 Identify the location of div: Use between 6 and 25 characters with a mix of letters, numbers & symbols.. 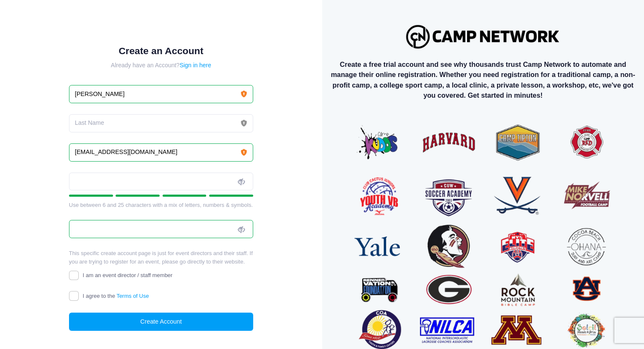
(161, 205).